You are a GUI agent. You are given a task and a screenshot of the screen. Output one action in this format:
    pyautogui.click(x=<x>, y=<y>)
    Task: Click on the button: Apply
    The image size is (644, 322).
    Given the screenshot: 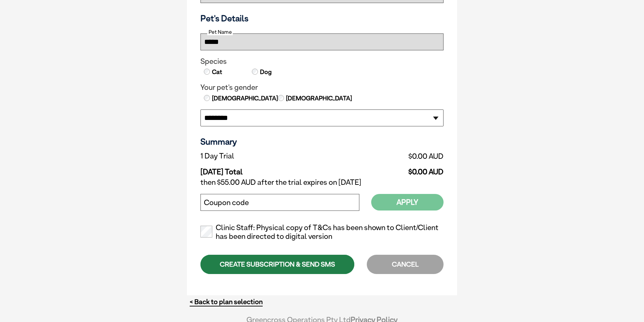 What is the action you would take?
    pyautogui.click(x=408, y=202)
    